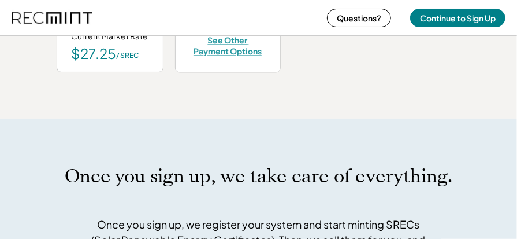 This screenshot has width=517, height=239. What do you see at coordinates (110, 36) in the screenshot?
I see `div: Current Market Rate` at bounding box center [110, 36].